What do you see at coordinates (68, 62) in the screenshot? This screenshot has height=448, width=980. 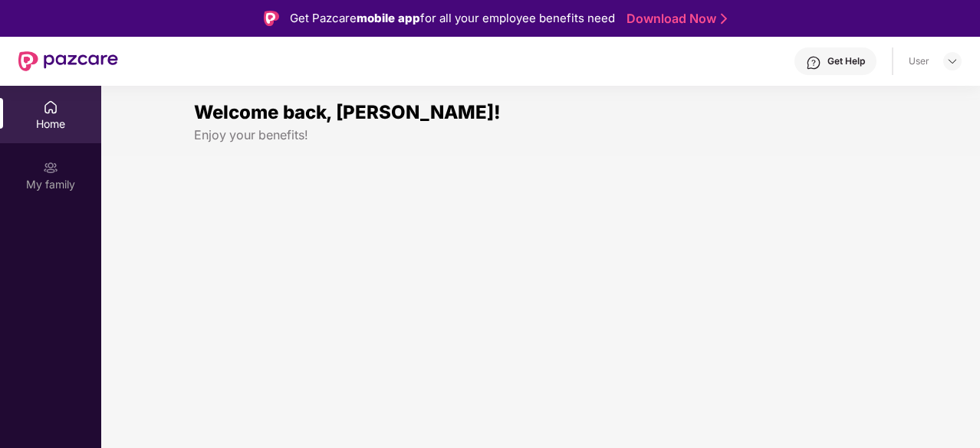 I see `img: New Pazcare Logo` at bounding box center [68, 62].